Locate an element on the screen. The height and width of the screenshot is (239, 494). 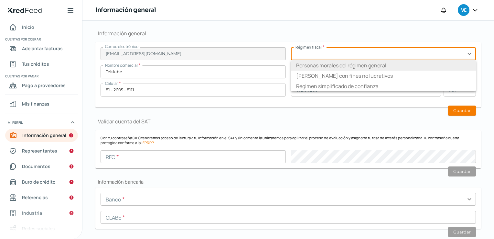
h1: Validar cuenta del SAT is located at coordinates (288, 121).